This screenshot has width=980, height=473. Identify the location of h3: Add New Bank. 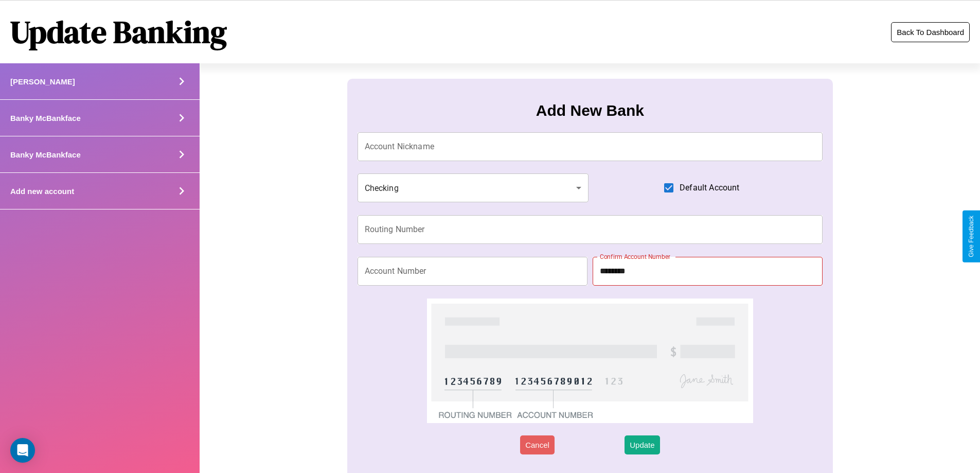
(590, 111).